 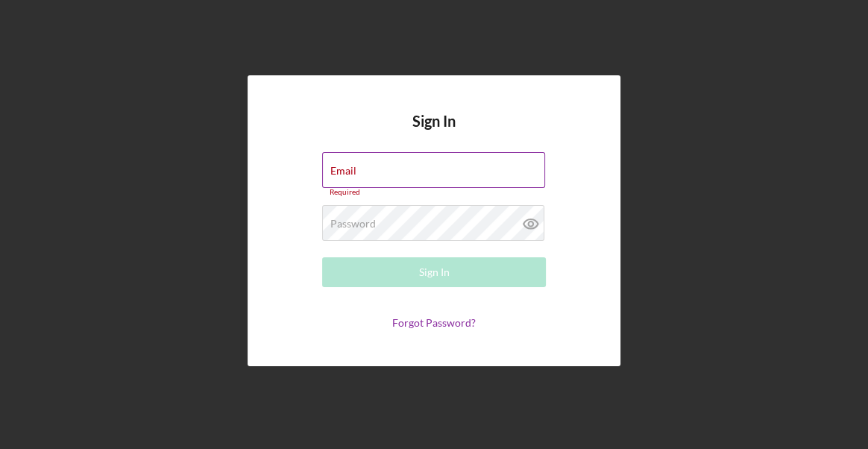 I want to click on label: Password, so click(x=353, y=224).